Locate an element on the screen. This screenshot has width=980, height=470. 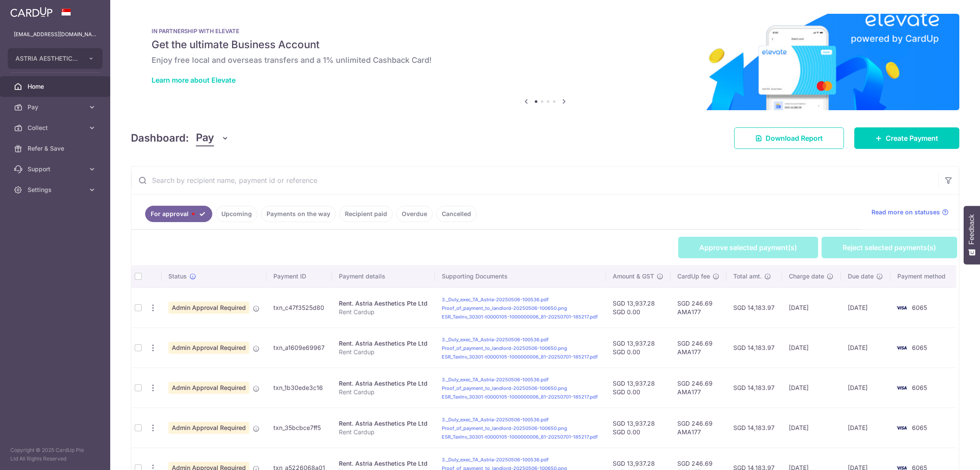
span: Feedback is located at coordinates (971, 230).